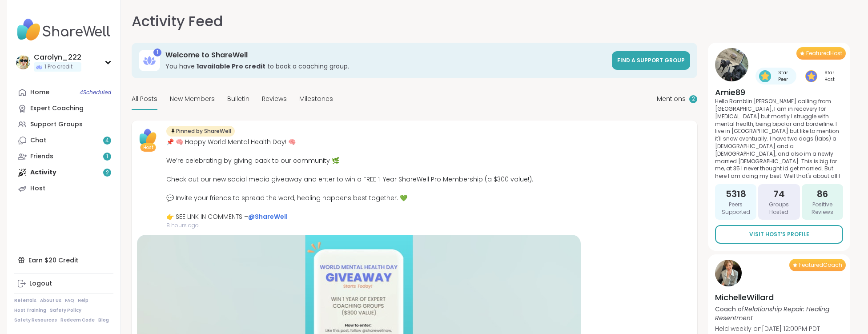  Describe the element at coordinates (65, 310) in the screenshot. I see `a: Safety Policy` at that location.